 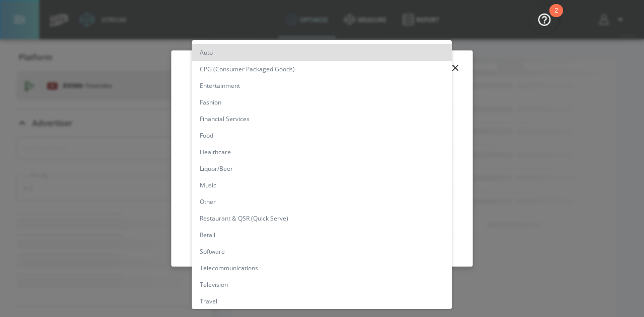 I want to click on li: Other, so click(x=321, y=202).